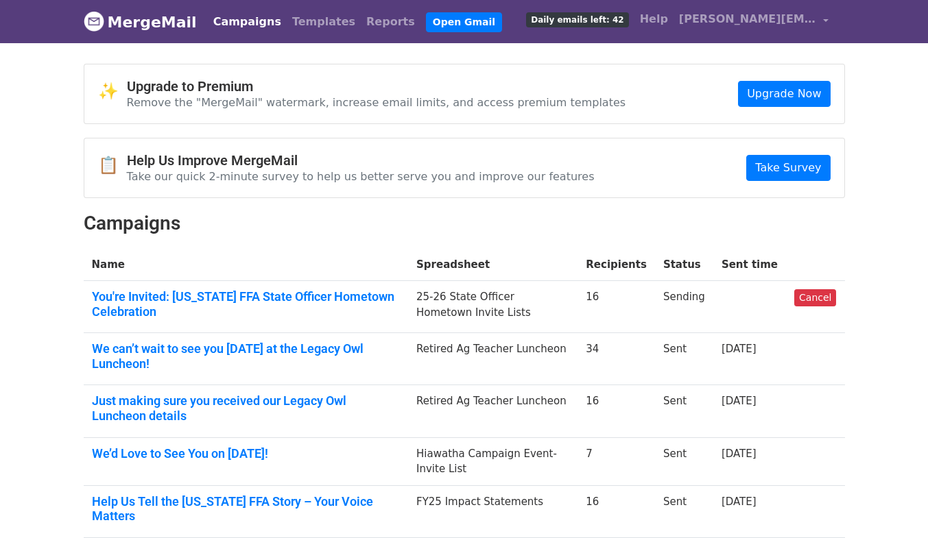 The image size is (928, 538). I want to click on th: Status, so click(684, 265).